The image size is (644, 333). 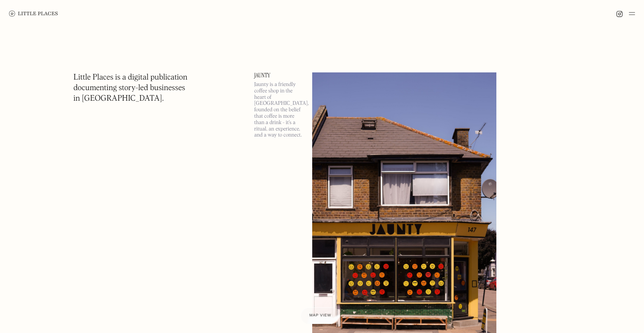 I want to click on a: Jaunty, so click(x=278, y=76).